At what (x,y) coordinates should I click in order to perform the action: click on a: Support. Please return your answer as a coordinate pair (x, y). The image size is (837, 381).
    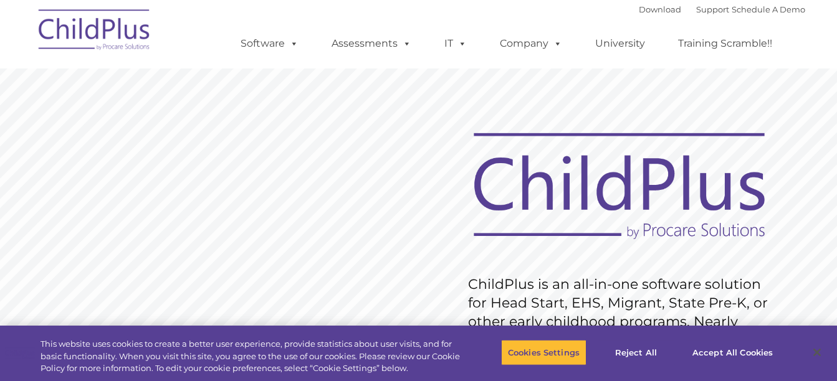
    Looking at the image, I should click on (712, 9).